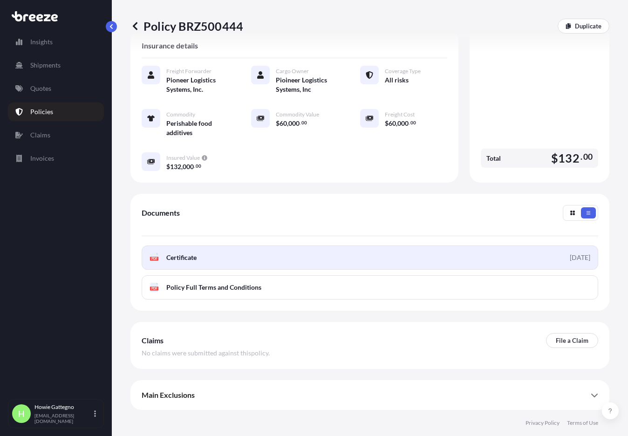  Describe the element at coordinates (572, 341) in the screenshot. I see `p: File a Claim` at that location.